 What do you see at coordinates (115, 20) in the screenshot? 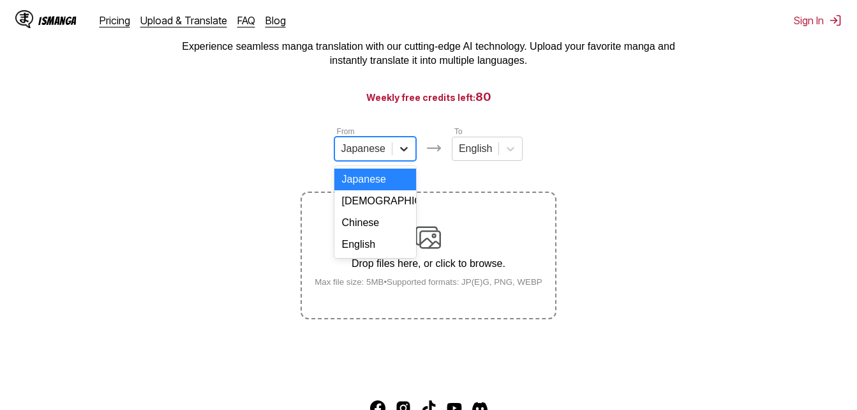
I see `a: Pricing` at bounding box center [115, 20].